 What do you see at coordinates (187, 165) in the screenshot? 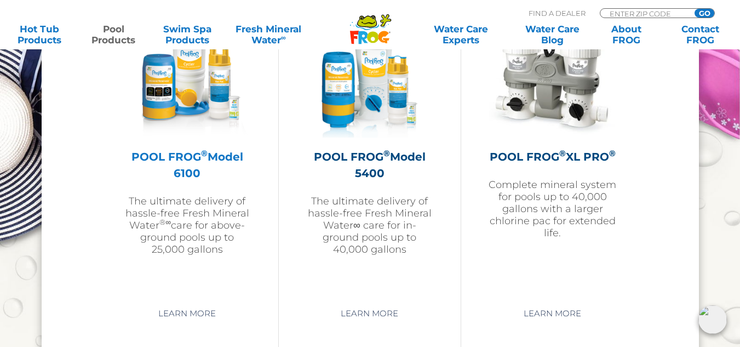
I see `h2: POOL FROG Model 6100` at bounding box center [187, 165].